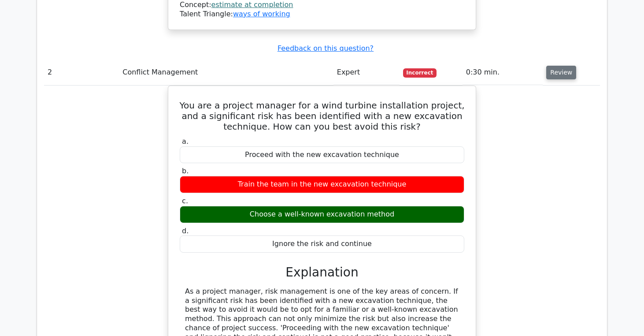 This screenshot has height=336, width=644. Describe the element at coordinates (261, 14) in the screenshot. I see `a: ways of working` at that location.